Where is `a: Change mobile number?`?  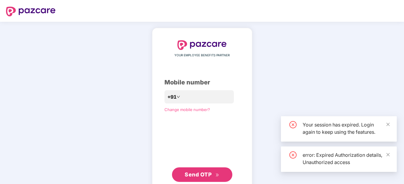 a: Change mobile number? is located at coordinates (187, 109).